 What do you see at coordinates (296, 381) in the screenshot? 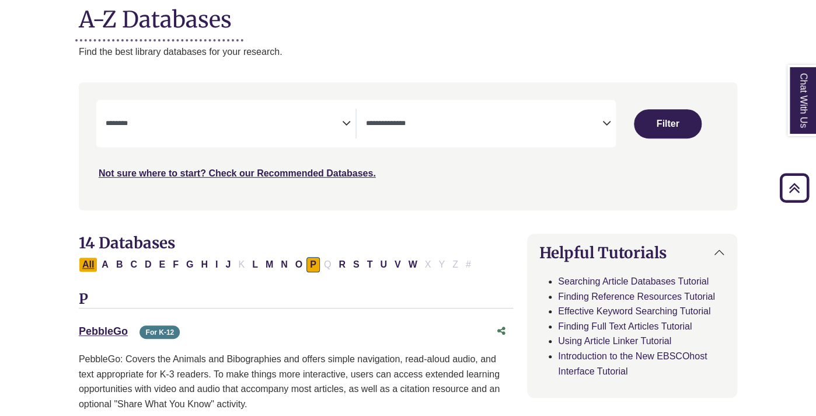
I see `p: PebbleGo: Covers the Animals and Bibographies and offers simple navigation, read-aloud audio, and...` at bounding box center [296, 381].